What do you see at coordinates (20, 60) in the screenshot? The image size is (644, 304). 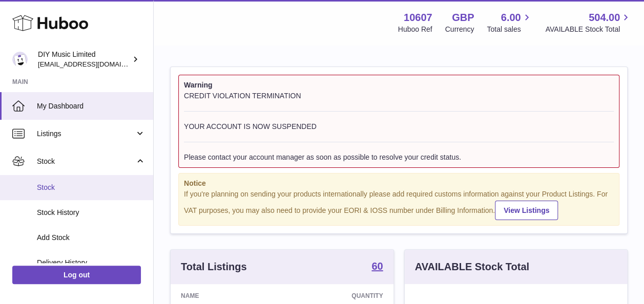 I see `img: internalAdmin-10607@internal.huboo.com` at bounding box center [20, 60].